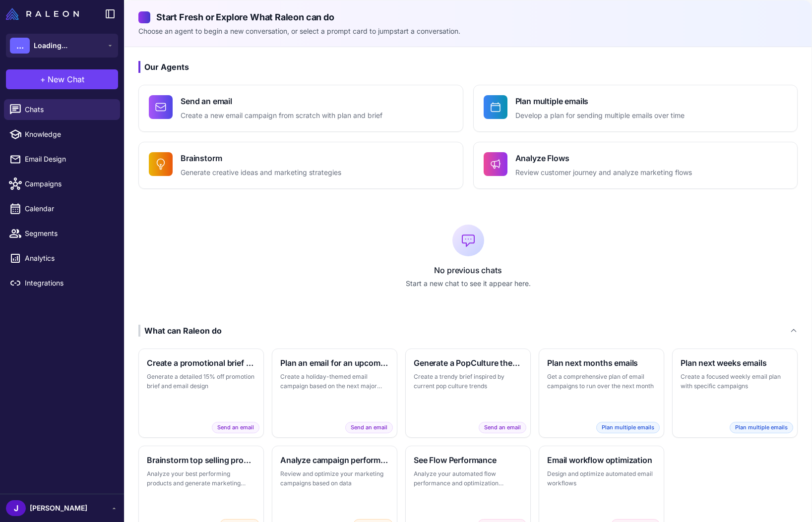 This screenshot has width=812, height=522. Describe the element at coordinates (468, 479) in the screenshot. I see `p: Analyze your automated flow performance and optimization opportunities` at that location.